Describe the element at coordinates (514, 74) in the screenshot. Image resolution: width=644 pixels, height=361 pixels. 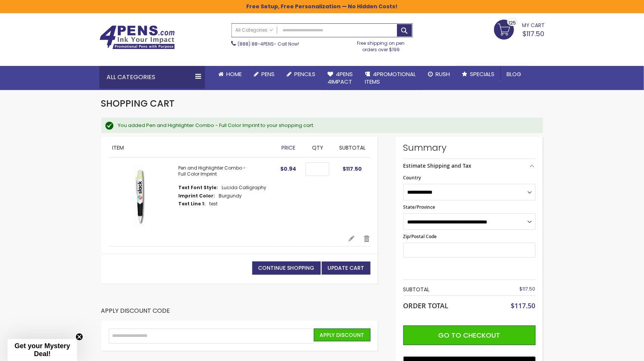
I see `span: Blog` at that location.